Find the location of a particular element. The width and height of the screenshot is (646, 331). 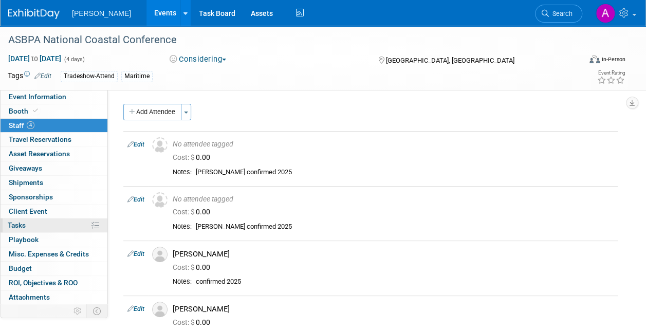

div: ASBPA National Coastal Conference is located at coordinates (288, 40).